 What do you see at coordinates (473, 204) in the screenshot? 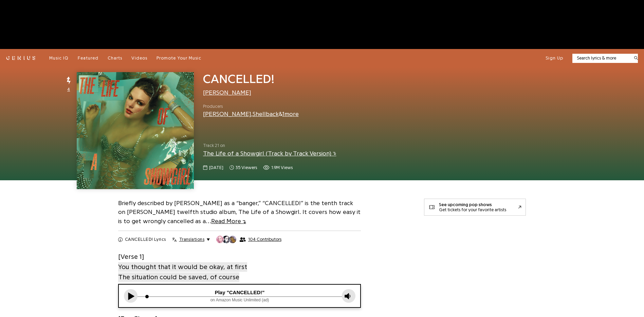
I see `div: See upcoming pop shows` at bounding box center [473, 204].